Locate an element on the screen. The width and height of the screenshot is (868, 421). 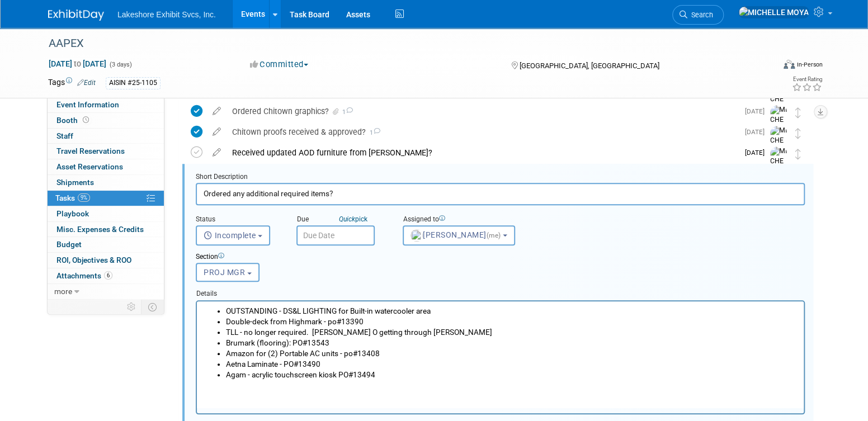
span: ROI, Objectives & ROO is located at coordinates (94, 260).